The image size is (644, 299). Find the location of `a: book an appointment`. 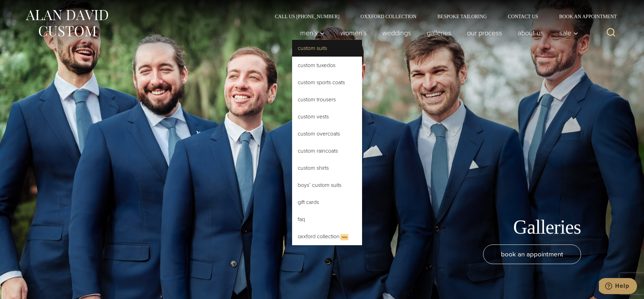

a: book an appointment is located at coordinates (532, 255).